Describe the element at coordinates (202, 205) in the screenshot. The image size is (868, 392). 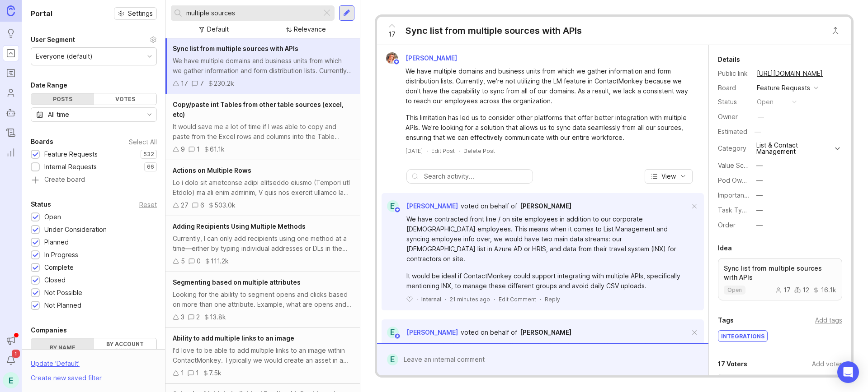
I see `div: 6` at that location.